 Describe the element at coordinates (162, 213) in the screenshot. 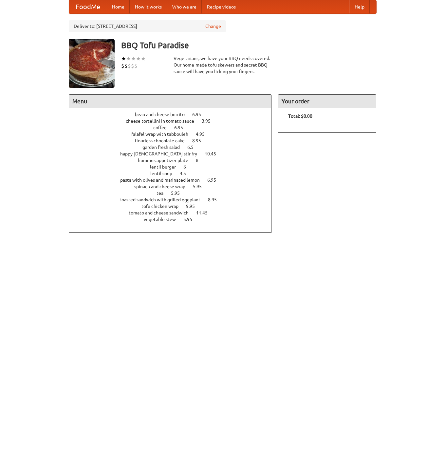

I see `span: tomato and cheese sandwich` at that location.